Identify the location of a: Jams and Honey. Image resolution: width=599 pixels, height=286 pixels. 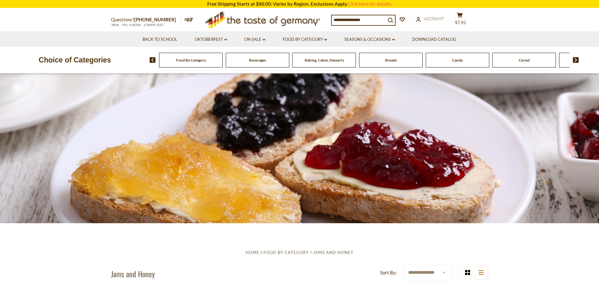
(333, 253).